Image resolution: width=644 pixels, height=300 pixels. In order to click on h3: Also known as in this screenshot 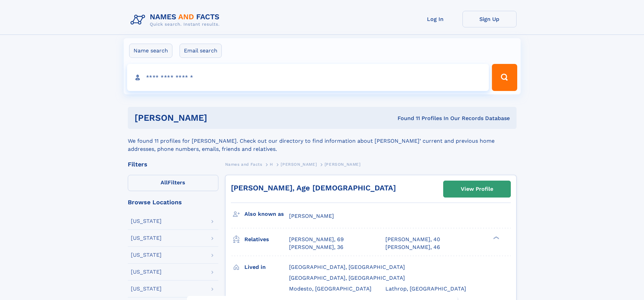, I will do `click(267, 214)`.